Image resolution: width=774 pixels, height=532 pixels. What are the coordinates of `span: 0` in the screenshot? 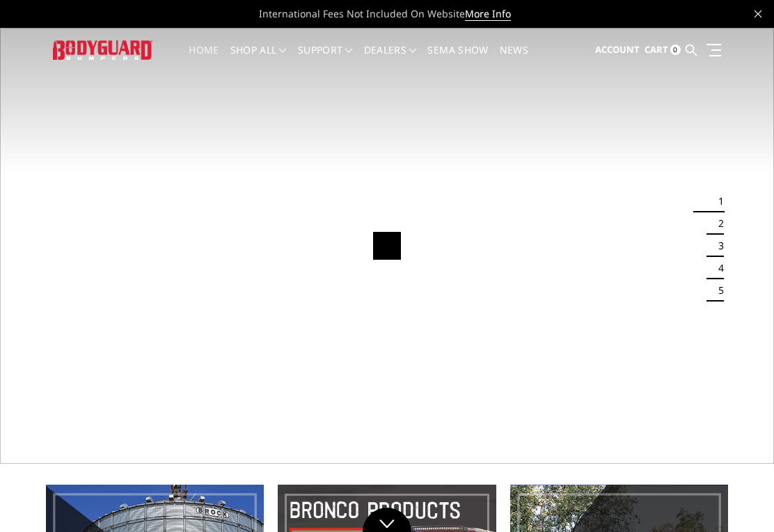 It's located at (676, 49).